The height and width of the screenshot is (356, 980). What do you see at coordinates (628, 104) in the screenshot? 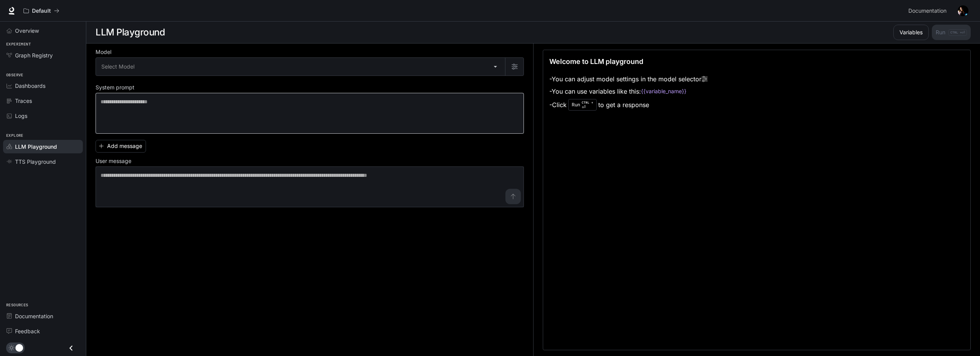
I see `li: - Click to get a response` at bounding box center [628, 104].